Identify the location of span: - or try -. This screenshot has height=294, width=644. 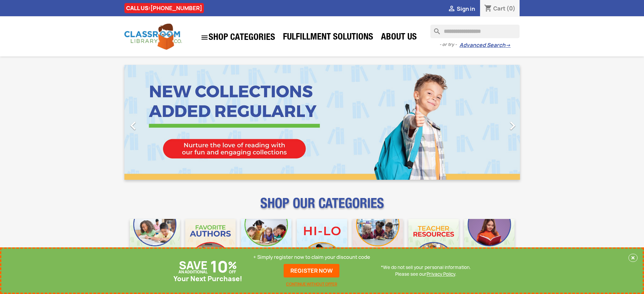
(449, 45).